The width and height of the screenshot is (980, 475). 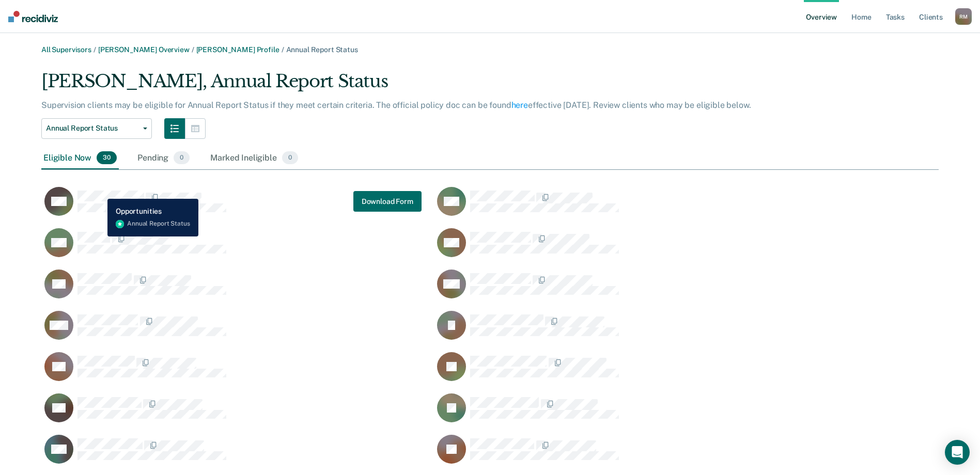 I want to click on a: here, so click(x=520, y=105).